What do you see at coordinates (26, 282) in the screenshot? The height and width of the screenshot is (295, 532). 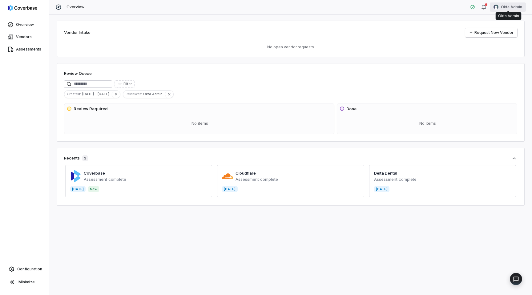 I see `span: Minimize` at bounding box center [26, 282].